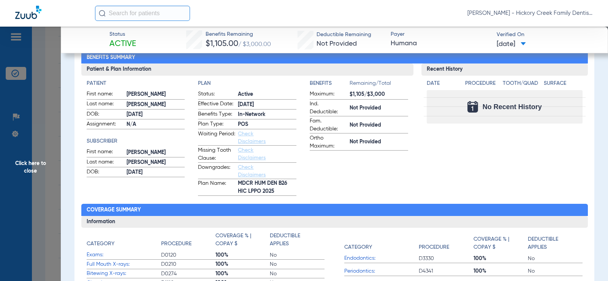 This screenshot has height=281, width=608. I want to click on img: Zuub Logo, so click(28, 12).